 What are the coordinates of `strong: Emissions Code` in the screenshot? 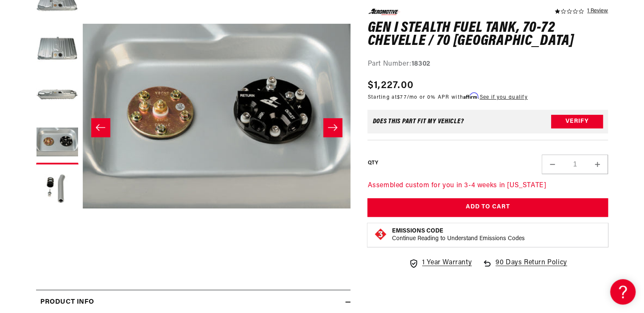 It's located at (417, 231).